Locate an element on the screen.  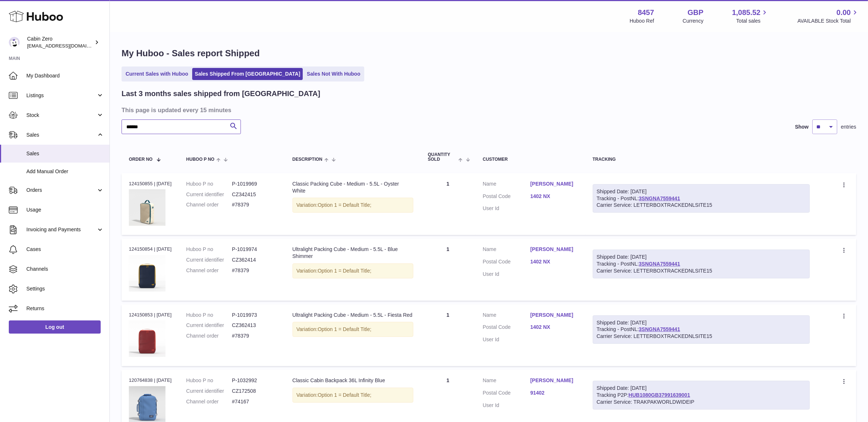
span: Orders is located at coordinates (61, 190).